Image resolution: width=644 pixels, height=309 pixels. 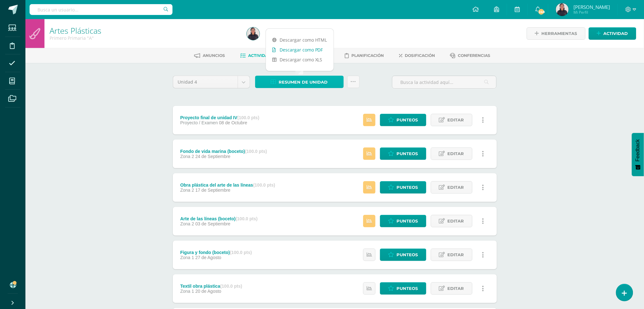 I want to click on input: Busca un usuario..., so click(x=101, y=10).